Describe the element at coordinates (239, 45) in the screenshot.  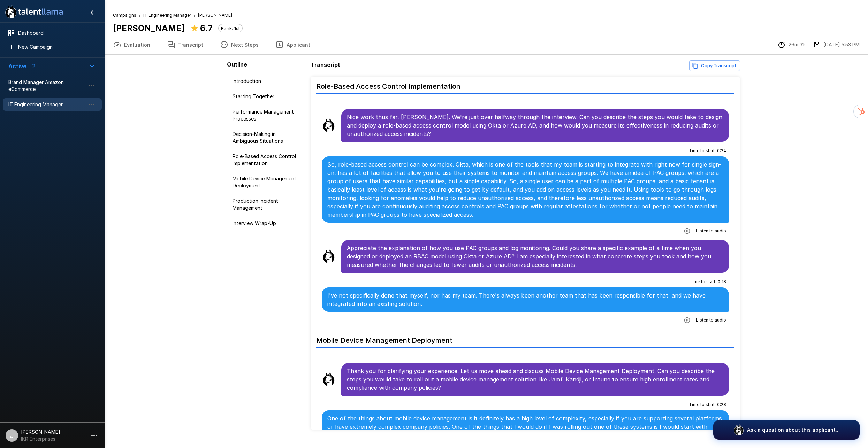
I see `button: Next Steps` at that location.